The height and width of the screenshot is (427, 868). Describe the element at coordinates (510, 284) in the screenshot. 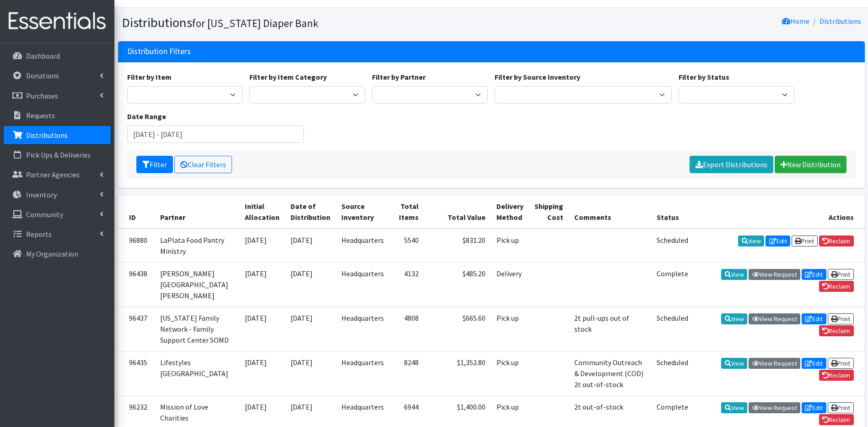

I see `td: Delivery` at that location.